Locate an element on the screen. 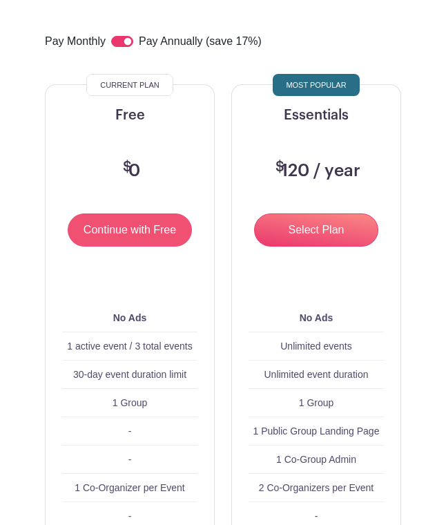  span: 1 Co-Organizer per Event is located at coordinates (130, 487).